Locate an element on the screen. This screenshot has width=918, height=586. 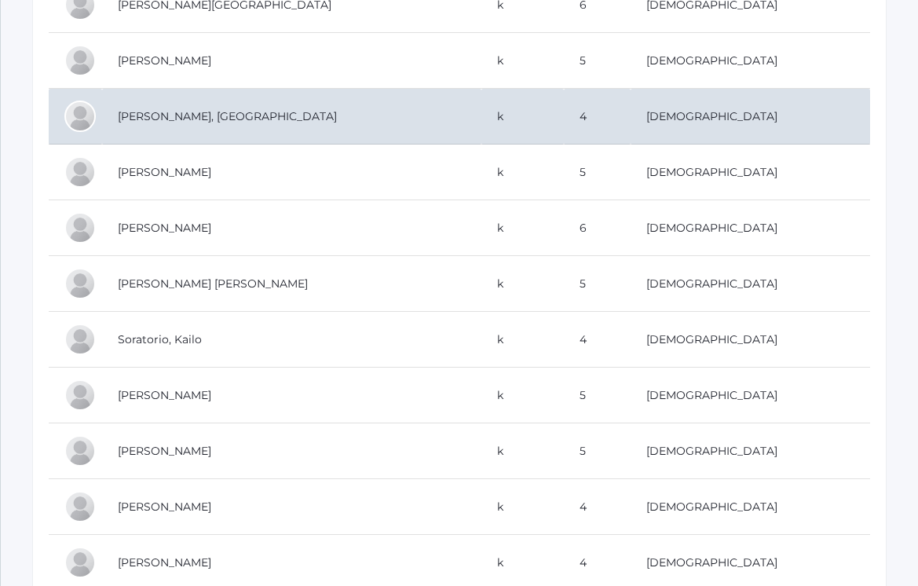
div: Siena Mikhail is located at coordinates (80, 116).